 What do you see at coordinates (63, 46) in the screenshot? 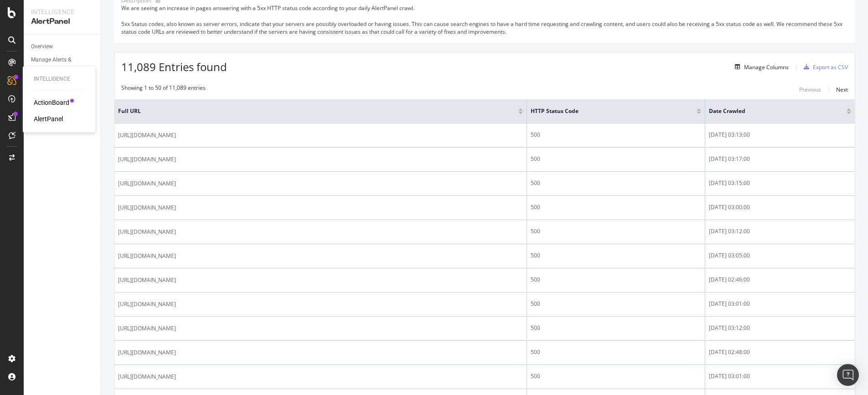
I see `a: Overview` at bounding box center [63, 46].